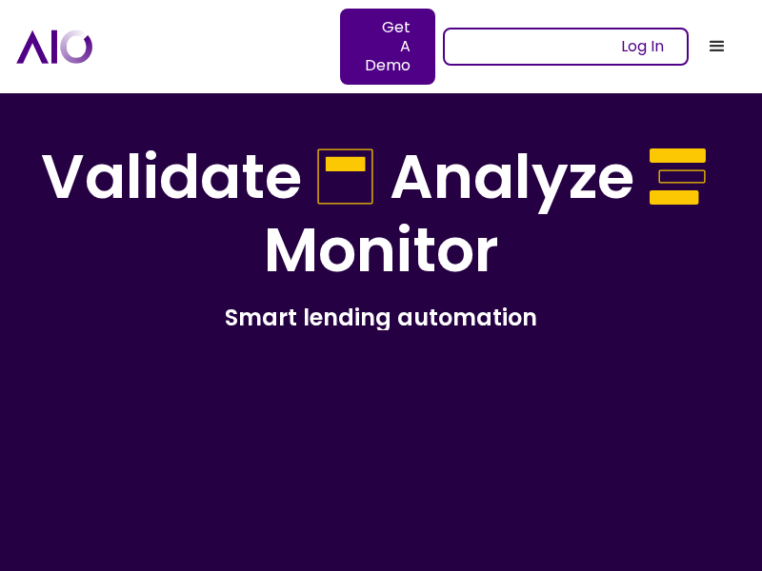 The width and height of the screenshot is (762, 571). What do you see at coordinates (566, 47) in the screenshot?
I see `a: Log In` at bounding box center [566, 47].